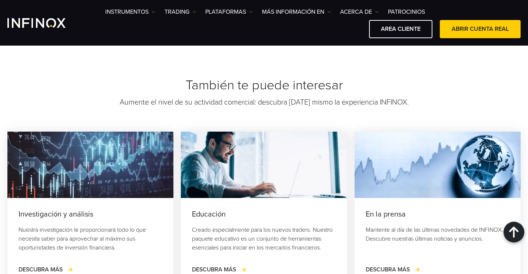 The image size is (528, 274). What do you see at coordinates (130, 12) in the screenshot?
I see `a: Instrumentos` at bounding box center [130, 12].